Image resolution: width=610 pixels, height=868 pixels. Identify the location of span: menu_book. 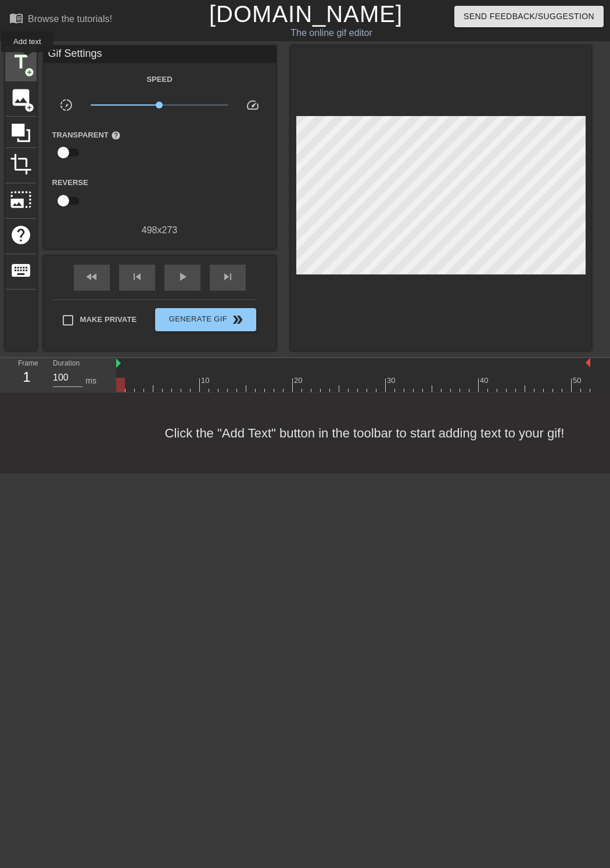
(16, 18).